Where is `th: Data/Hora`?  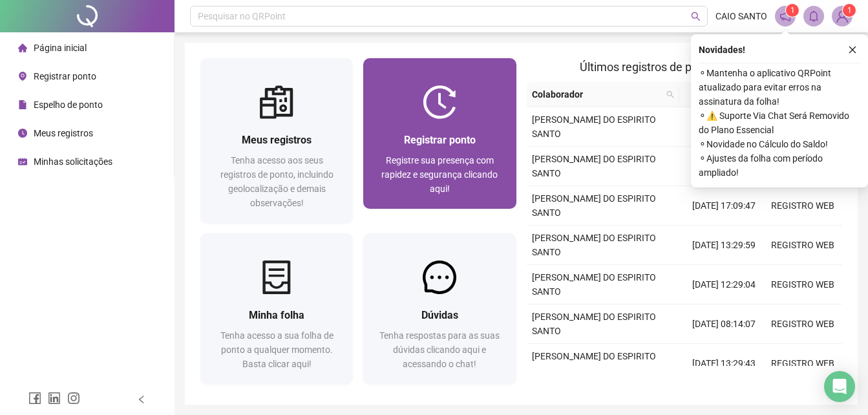 th: Data/Hora is located at coordinates (717, 95).